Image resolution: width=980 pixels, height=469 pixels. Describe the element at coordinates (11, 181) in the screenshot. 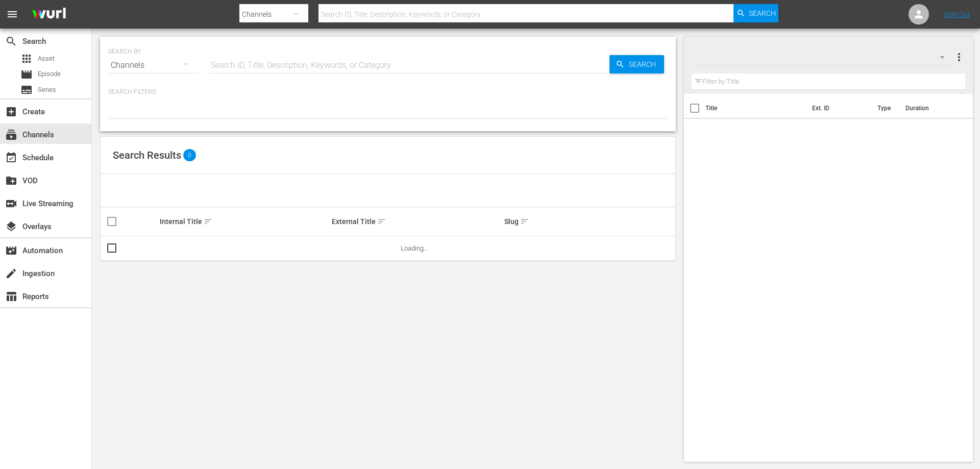

I see `span: VOD` at that location.